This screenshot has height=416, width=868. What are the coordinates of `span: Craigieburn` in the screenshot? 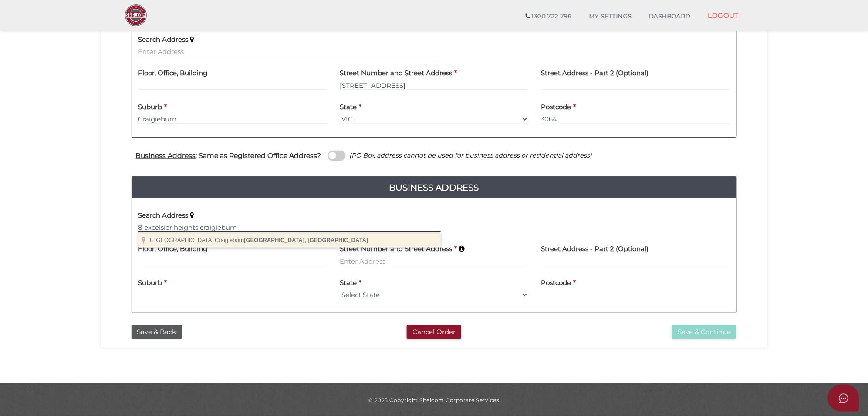 It's located at (229, 240).